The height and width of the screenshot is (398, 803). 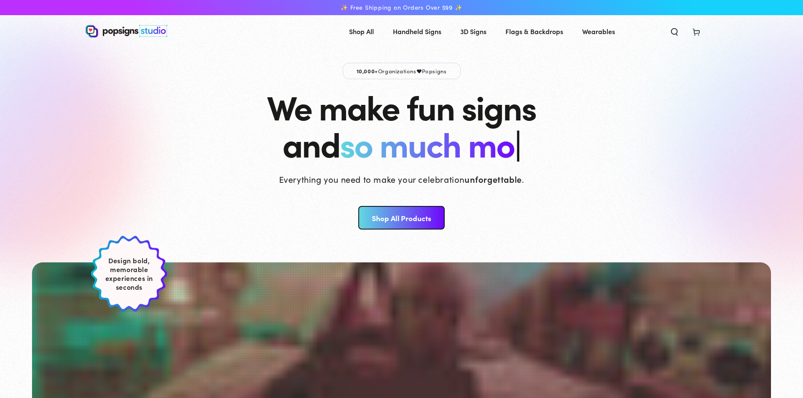 What do you see at coordinates (402, 179) in the screenshot?
I see `p: Everything you need to make your celebration .` at bounding box center [402, 179].